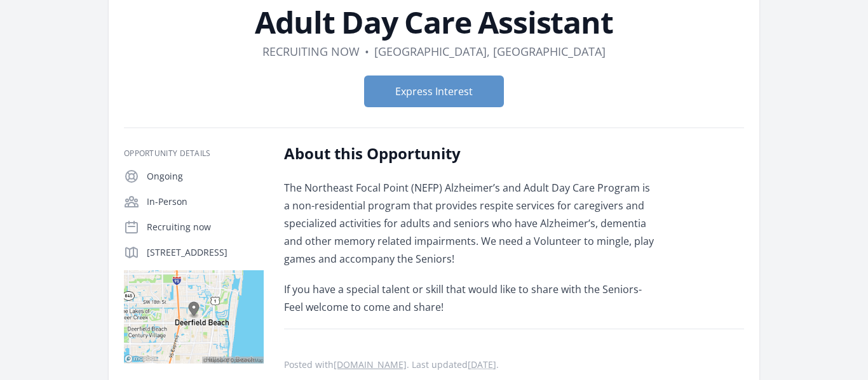 This screenshot has width=868, height=380. Describe the element at coordinates (514, 365) in the screenshot. I see `p: Posted with . Last updated .` at that location.